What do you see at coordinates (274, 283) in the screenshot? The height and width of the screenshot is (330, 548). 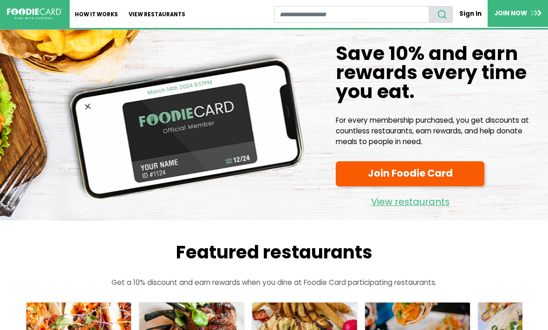 I see `p: Get a 10% discount and earn rewards when you dine at Foodie Card participating restaurants.` at bounding box center [274, 283].